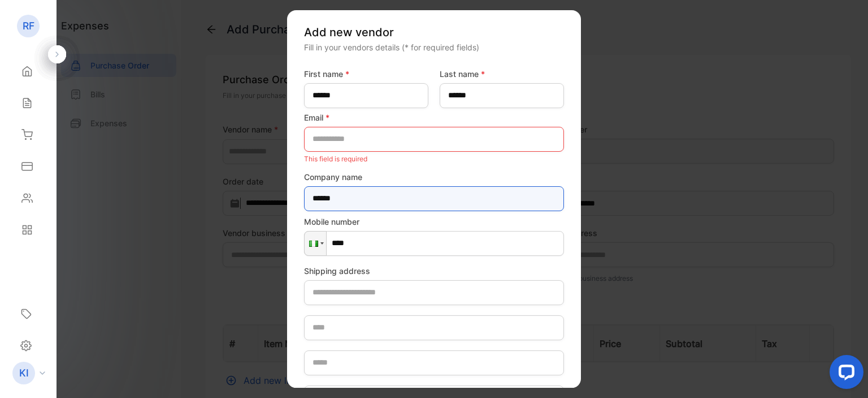 This screenshot has width=868, height=398. Describe the element at coordinates (434, 32) in the screenshot. I see `p: Add new vendor` at that location.